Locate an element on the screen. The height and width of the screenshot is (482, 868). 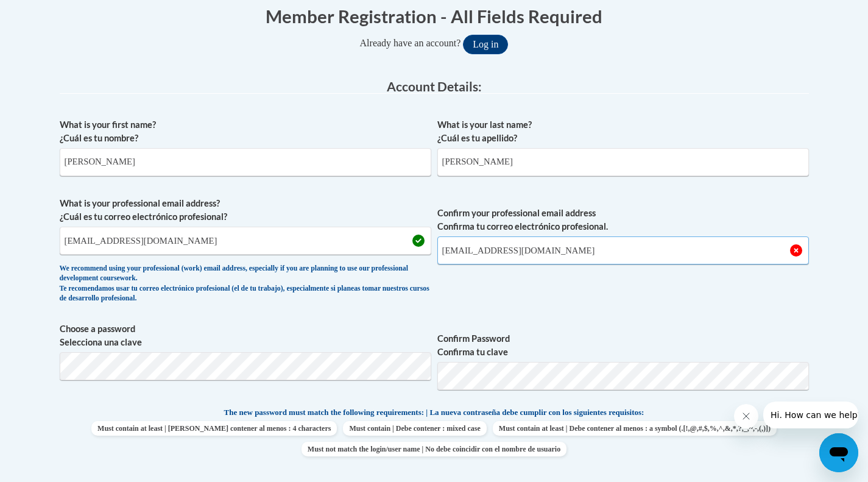
label: Choose a password Selecciona una clave is located at coordinates (245, 336).